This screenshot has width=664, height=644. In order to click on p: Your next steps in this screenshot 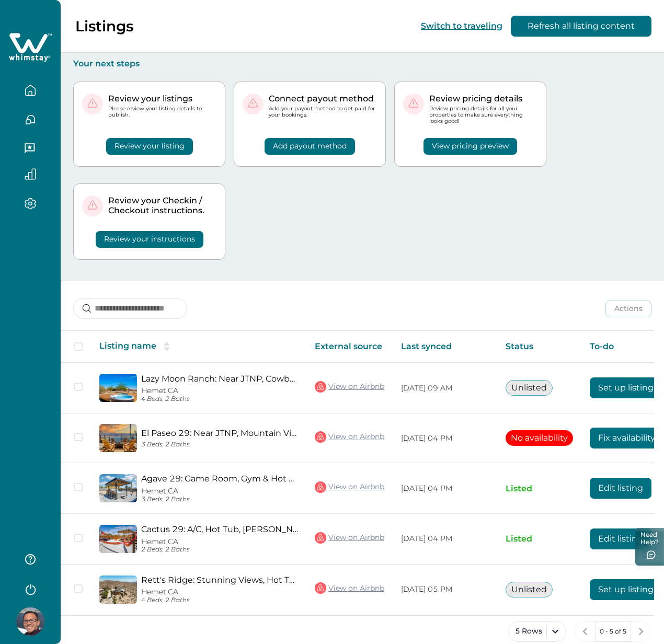, I will do `click(363, 64)`.